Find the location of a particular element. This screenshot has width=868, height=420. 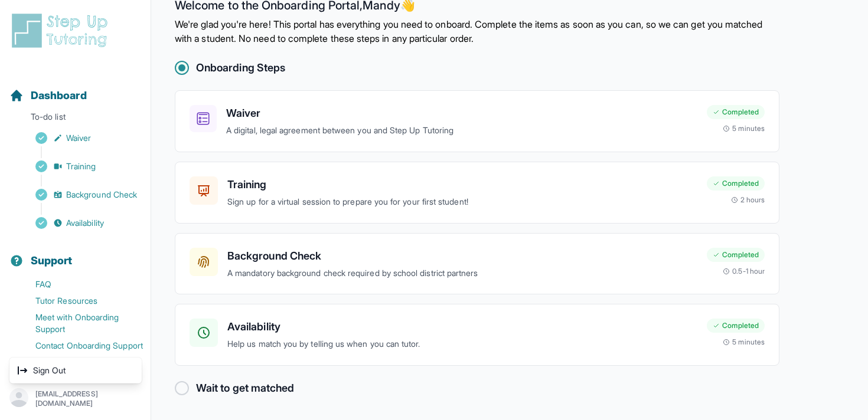

p: Sign up for a virtual session to prepare you for your first student! is located at coordinates (462, 202).